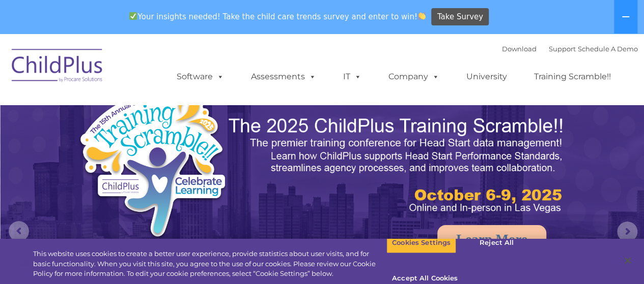  What do you see at coordinates (163, 112) in the screenshot?
I see `span: Phone number` at bounding box center [163, 112].